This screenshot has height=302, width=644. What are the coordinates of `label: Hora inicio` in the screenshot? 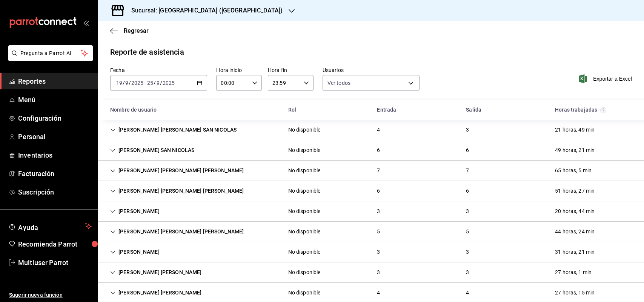 It's located at (239, 70).